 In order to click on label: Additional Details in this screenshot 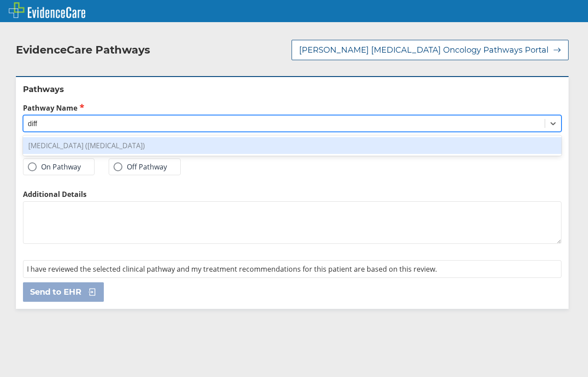, I will do `click(292, 194)`.